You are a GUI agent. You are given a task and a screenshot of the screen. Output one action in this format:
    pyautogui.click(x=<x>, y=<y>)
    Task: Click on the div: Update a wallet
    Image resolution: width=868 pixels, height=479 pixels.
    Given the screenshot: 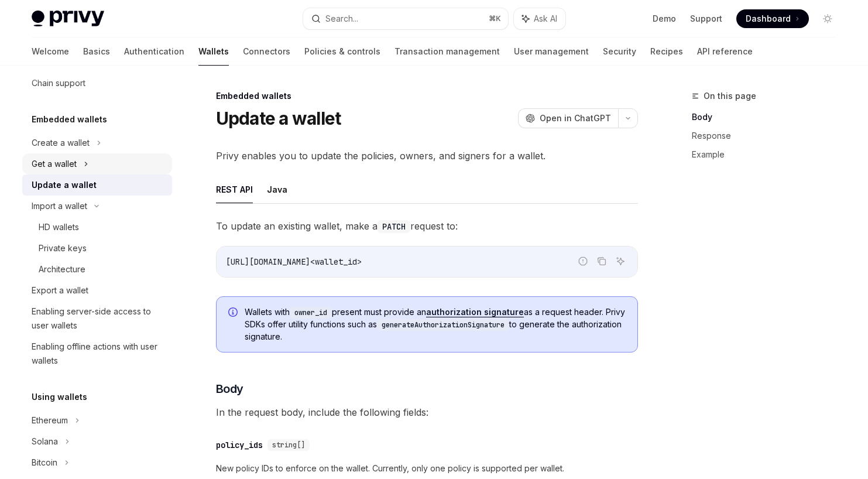 What is the action you would take?
    pyautogui.click(x=64, y=185)
    